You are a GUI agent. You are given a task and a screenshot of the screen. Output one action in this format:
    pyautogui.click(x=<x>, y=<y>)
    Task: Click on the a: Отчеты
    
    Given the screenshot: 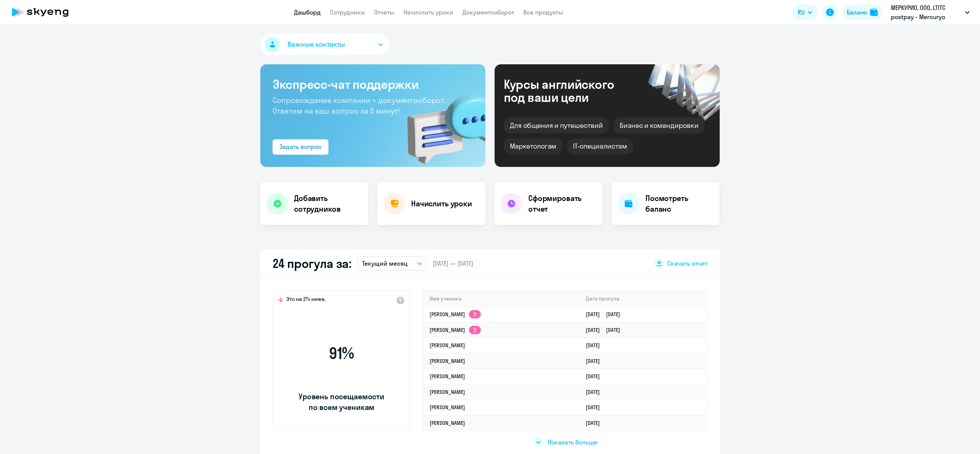 What is the action you would take?
    pyautogui.click(x=384, y=12)
    